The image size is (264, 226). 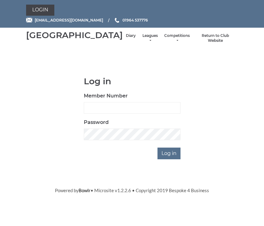 I want to click on img: Email, so click(x=29, y=20).